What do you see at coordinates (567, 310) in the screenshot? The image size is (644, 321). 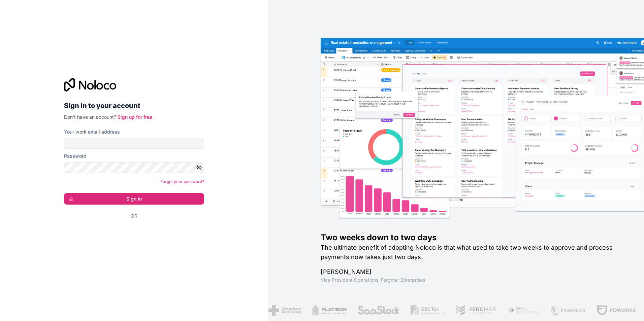 I see `img: /assets/phoenix-BREaitsQ.png` at bounding box center [567, 310].